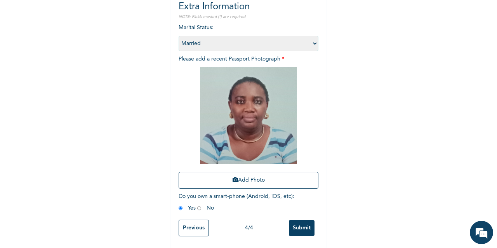  What do you see at coordinates (249, 35) in the screenshot?
I see `span: Marital Status :` at bounding box center [249, 35].